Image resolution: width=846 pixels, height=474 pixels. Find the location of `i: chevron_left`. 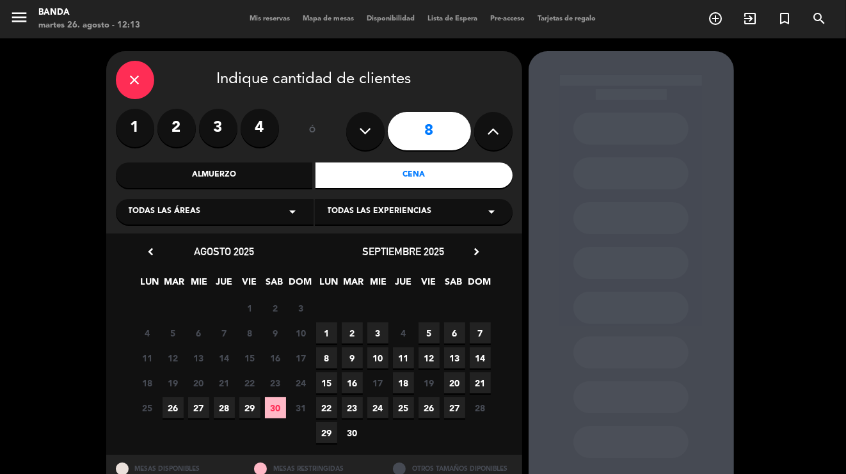

i: chevron_left is located at coordinates (151, 252).